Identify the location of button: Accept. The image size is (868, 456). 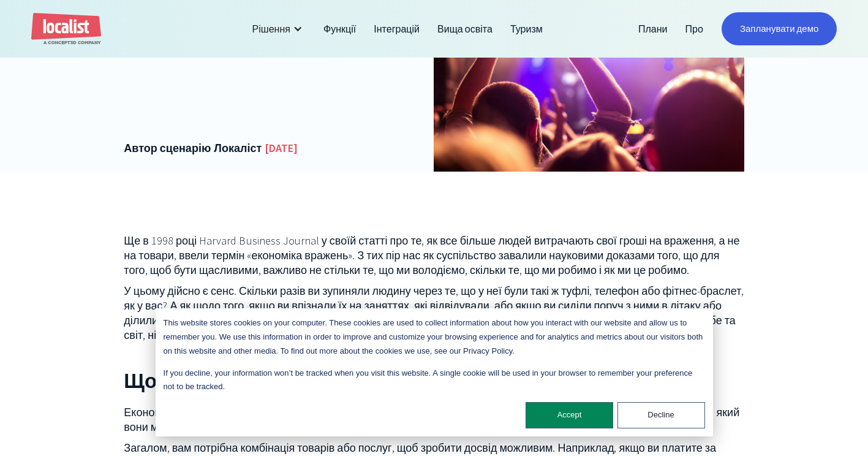
(569, 415).